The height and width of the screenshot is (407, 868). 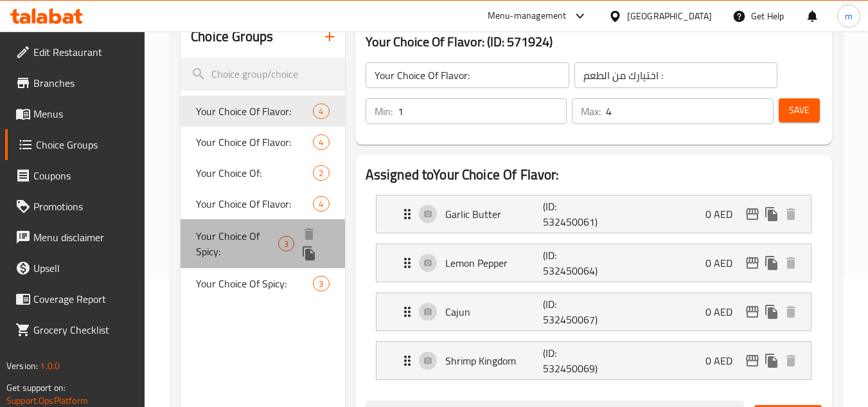 What do you see at coordinates (75, 145) in the screenshot?
I see `a: Choice Groups` at bounding box center [75, 145].